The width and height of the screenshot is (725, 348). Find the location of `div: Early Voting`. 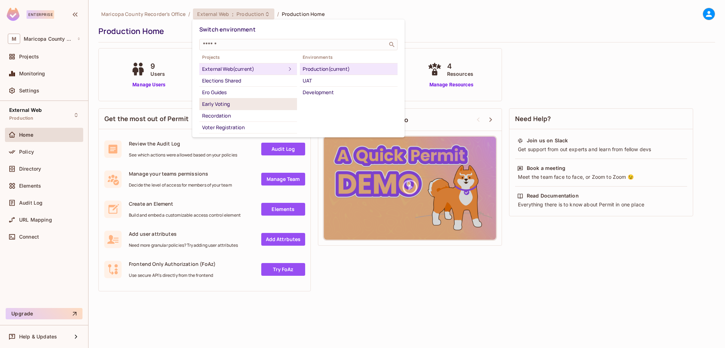

div: Early Voting is located at coordinates (248, 104).